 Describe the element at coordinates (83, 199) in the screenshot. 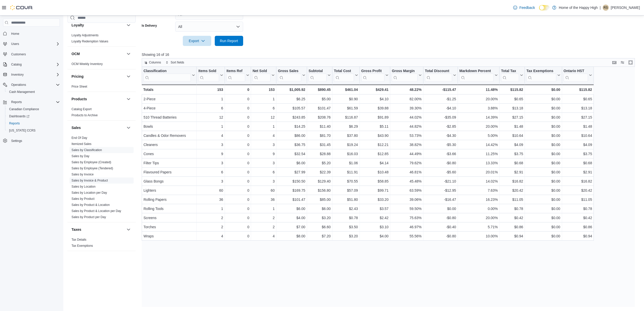

I see `a: Sales by Product` at that location.